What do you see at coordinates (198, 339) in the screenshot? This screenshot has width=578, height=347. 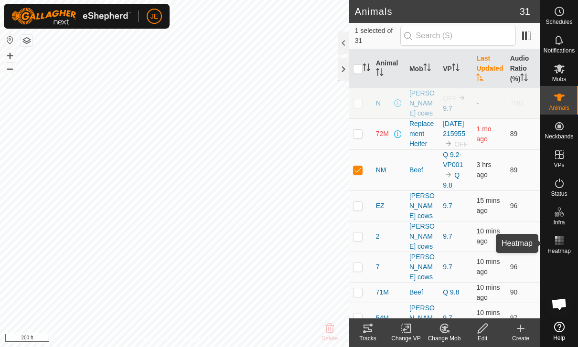 I see `a: Contact Us` at bounding box center [198, 339].